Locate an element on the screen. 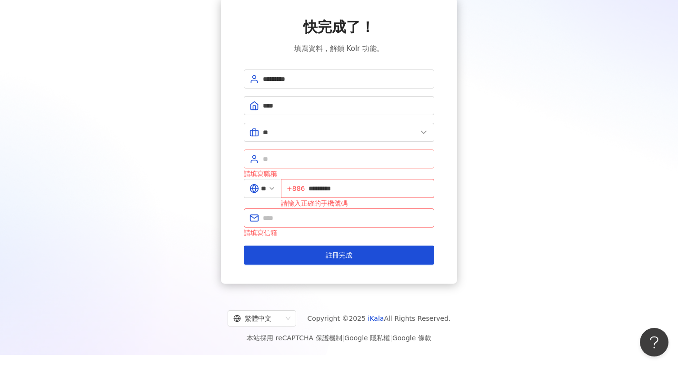 This screenshot has height=366, width=678. div: 繁體中文 is located at coordinates (258, 319).